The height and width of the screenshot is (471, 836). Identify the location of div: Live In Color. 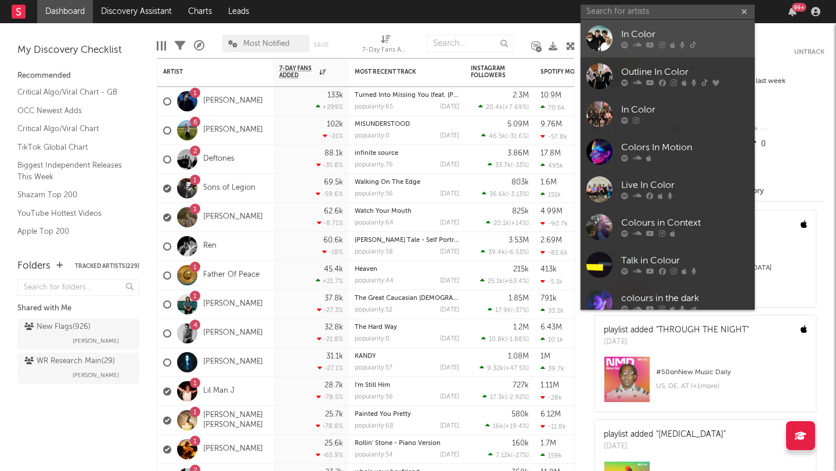
(685, 186).